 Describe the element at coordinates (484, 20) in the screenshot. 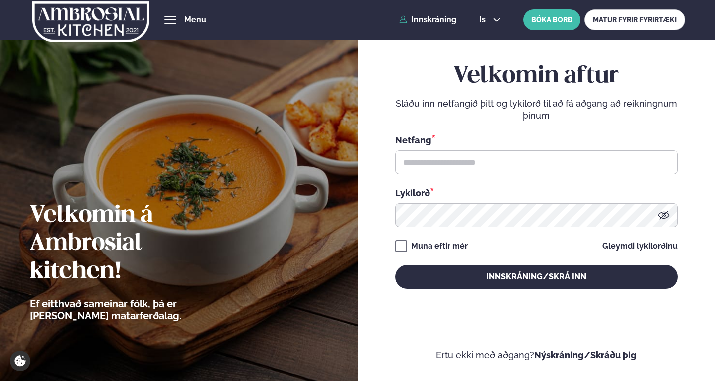

I see `span: is` at that location.